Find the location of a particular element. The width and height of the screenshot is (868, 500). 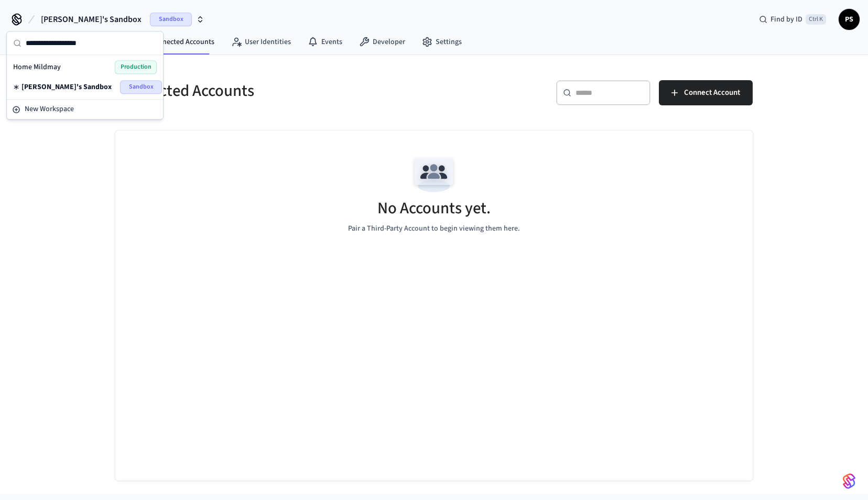

img: Team Empty State is located at coordinates (434, 175).